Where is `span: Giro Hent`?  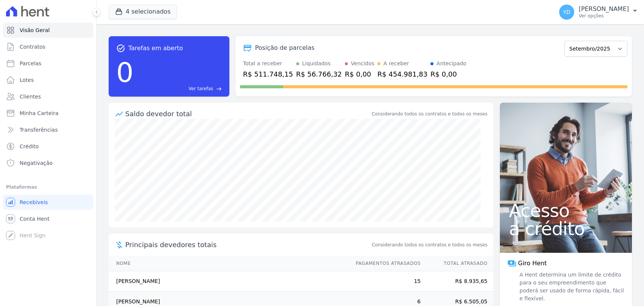 span: Giro Hent is located at coordinates (532, 263).